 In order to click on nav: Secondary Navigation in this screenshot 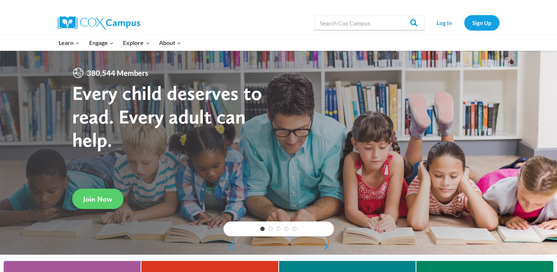, I will do `click(464, 22)`.